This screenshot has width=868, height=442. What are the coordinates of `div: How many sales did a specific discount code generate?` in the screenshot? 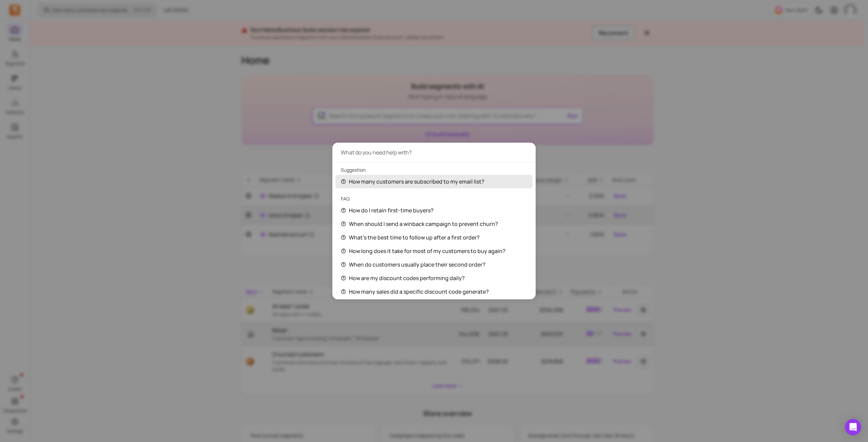 It's located at (434, 292).